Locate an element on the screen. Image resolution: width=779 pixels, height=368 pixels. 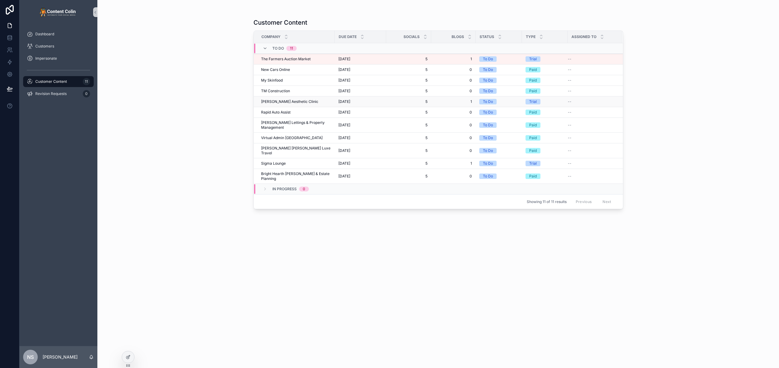
span: Showing 11 of 11 results is located at coordinates (547, 202).